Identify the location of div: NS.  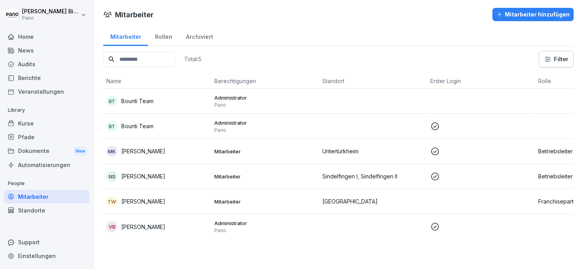
(112, 177).